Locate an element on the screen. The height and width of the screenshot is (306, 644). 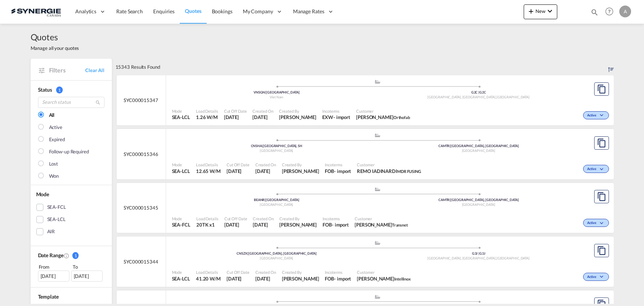
div: SYC000015344 assets/icons/custom/ship-fill.svgassets/icons/custom/roll-o-plane.svgOriginShenzhen,... is located at coordinates (365, 261).